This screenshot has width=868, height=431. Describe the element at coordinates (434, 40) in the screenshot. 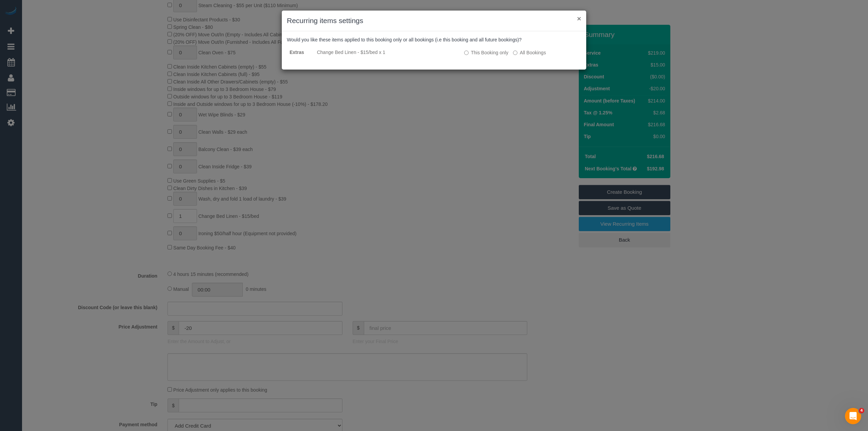

I see `sui-modal: Recurring items settings` at that location.